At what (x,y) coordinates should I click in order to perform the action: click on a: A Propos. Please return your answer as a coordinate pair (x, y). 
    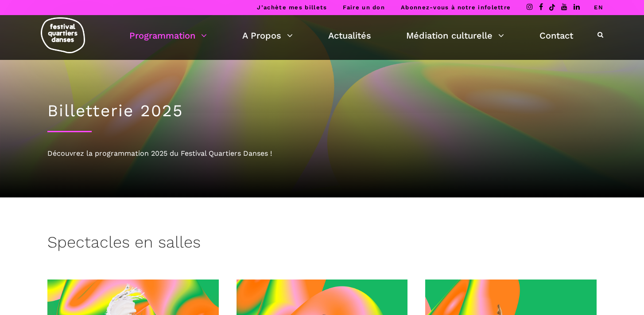
    Looking at the image, I should click on (268, 35).